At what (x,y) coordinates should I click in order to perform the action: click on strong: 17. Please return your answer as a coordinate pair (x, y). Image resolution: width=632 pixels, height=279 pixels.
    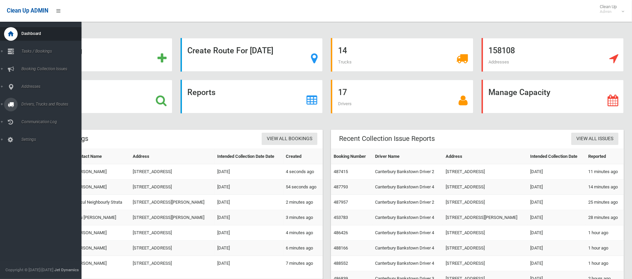
    Looking at the image, I should click on (342, 92).